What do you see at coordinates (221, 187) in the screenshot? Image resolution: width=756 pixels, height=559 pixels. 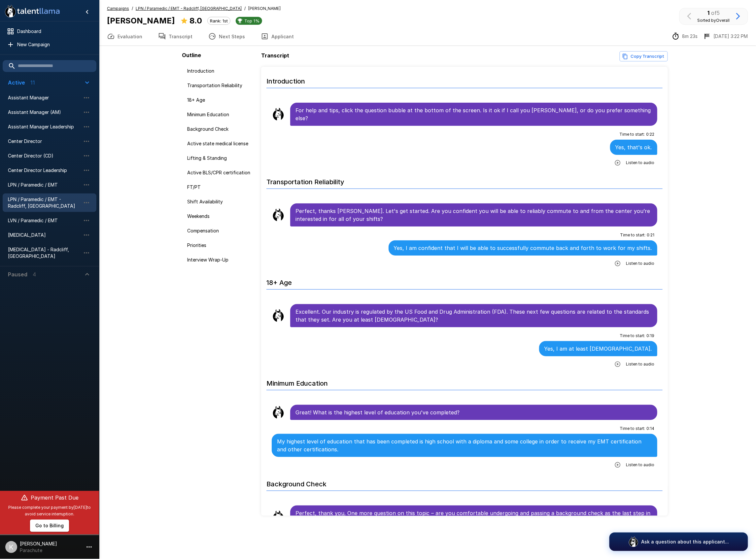 I see `div: FT/PT` at bounding box center [221, 187].